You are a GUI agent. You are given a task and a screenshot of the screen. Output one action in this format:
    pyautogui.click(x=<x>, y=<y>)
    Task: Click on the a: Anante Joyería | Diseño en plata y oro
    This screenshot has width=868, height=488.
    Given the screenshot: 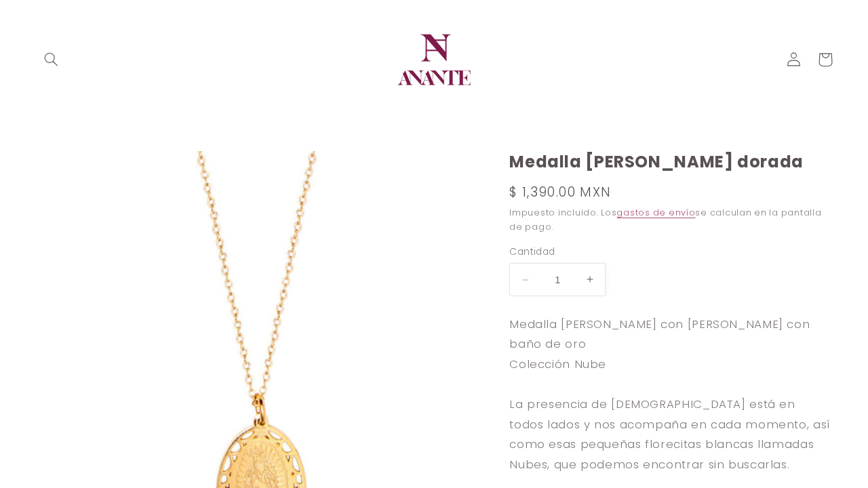 What is the action you would take?
    pyautogui.click(x=434, y=60)
    